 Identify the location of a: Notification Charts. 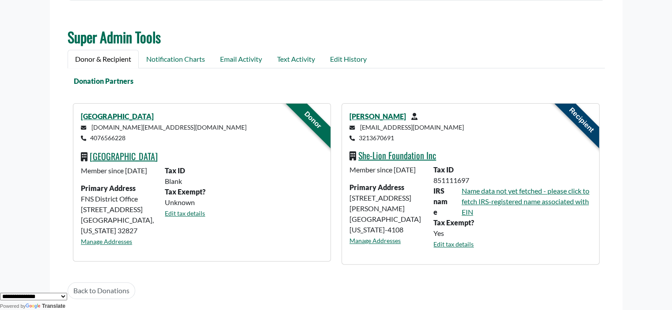
(175, 59).